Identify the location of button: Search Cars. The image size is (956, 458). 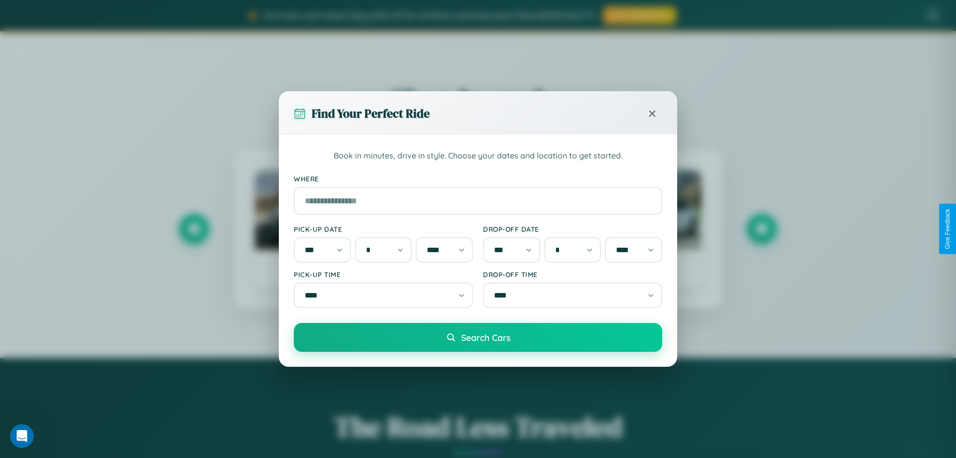
(478, 337).